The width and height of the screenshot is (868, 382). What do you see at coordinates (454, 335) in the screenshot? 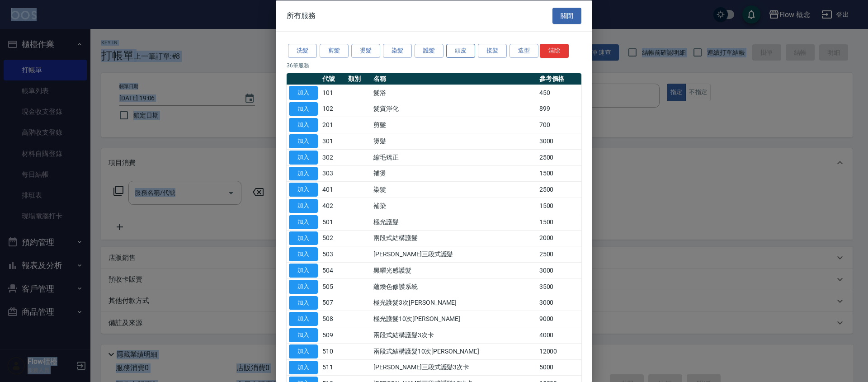
I see `td: 兩段式結構護髮3次卡` at bounding box center [454, 335].